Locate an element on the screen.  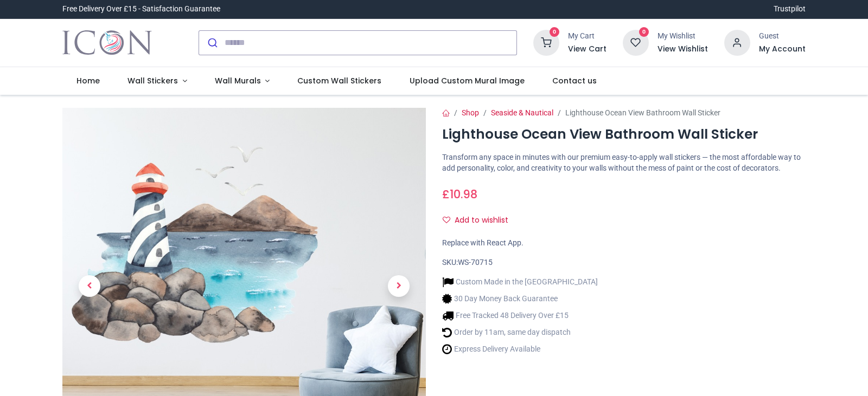
a: Wall Stickers is located at coordinates (156, 82).